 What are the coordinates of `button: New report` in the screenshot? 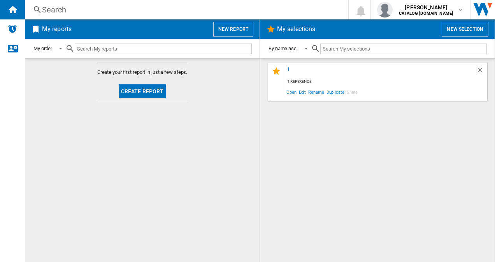 It's located at (233, 29).